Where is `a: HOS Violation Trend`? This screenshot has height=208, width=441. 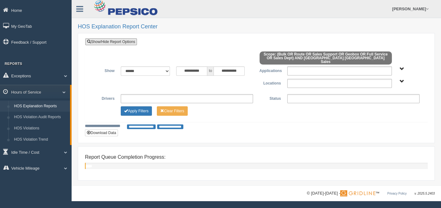 a: HOS Violation Trend is located at coordinates (40, 139).